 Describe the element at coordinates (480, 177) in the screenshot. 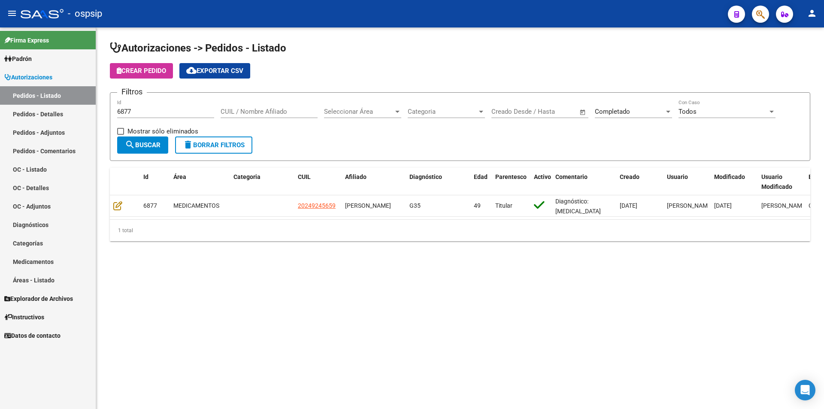

I see `span: Edad` at that location.